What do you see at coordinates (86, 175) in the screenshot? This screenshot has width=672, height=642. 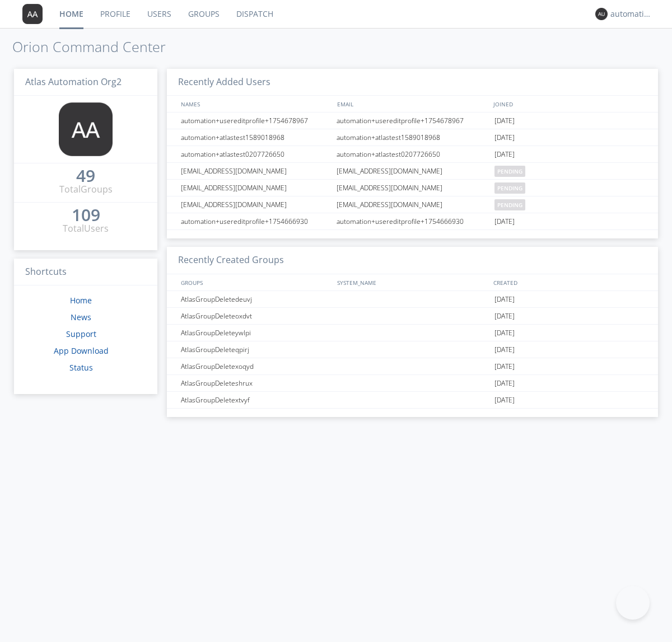 I see `div: 49` at bounding box center [86, 175].